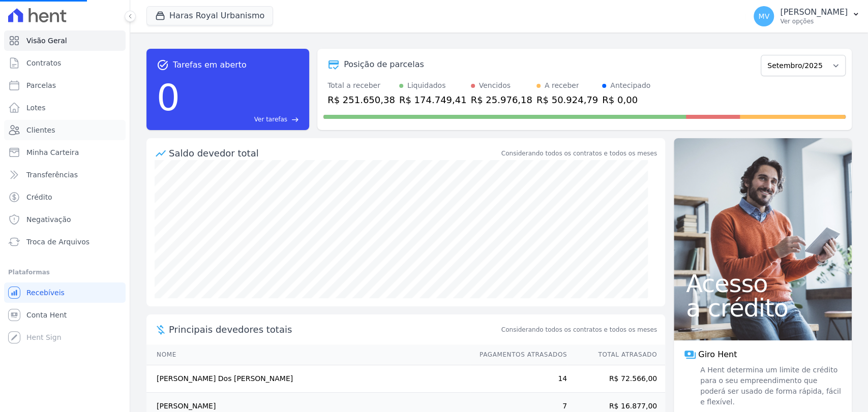  What do you see at coordinates (519, 379) in the screenshot?
I see `td: 14` at bounding box center [519, 379].